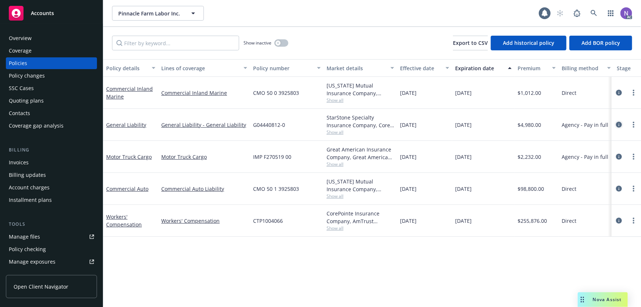 The width and height of the screenshot is (641, 307). What do you see at coordinates (569, 189) in the screenshot?
I see `span: Direct` at bounding box center [569, 189].